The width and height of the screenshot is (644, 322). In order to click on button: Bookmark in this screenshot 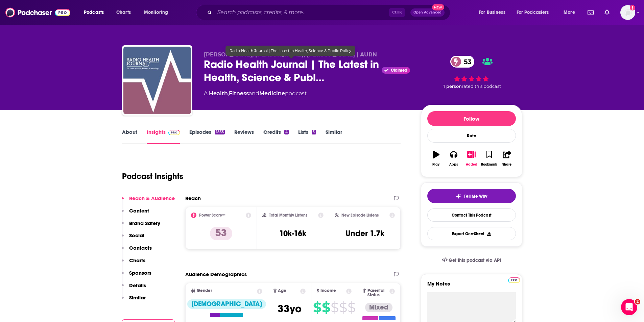, I will do `click(489, 158)`.